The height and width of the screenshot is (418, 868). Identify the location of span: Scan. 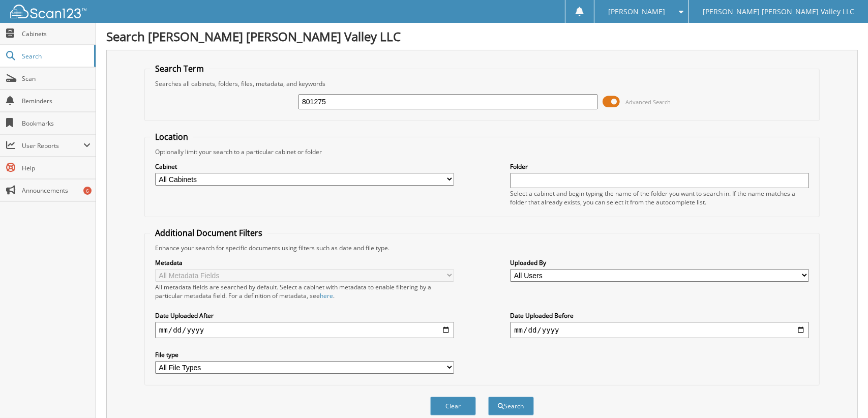
(56, 78).